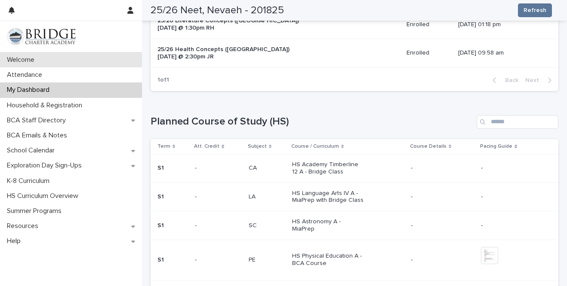  Describe the element at coordinates (534, 10) in the screenshot. I see `button: Refresh` at that location.